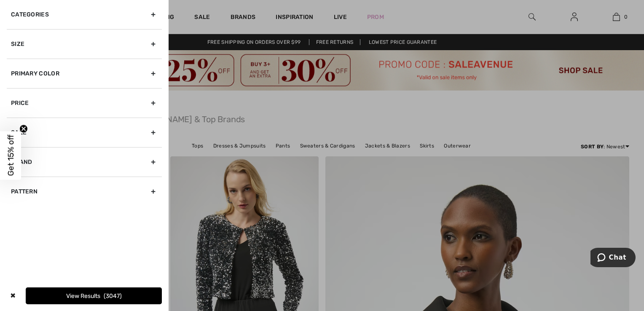 The image size is (644, 311). What do you see at coordinates (23, 129) in the screenshot?
I see `button: Close teaser` at bounding box center [23, 129].